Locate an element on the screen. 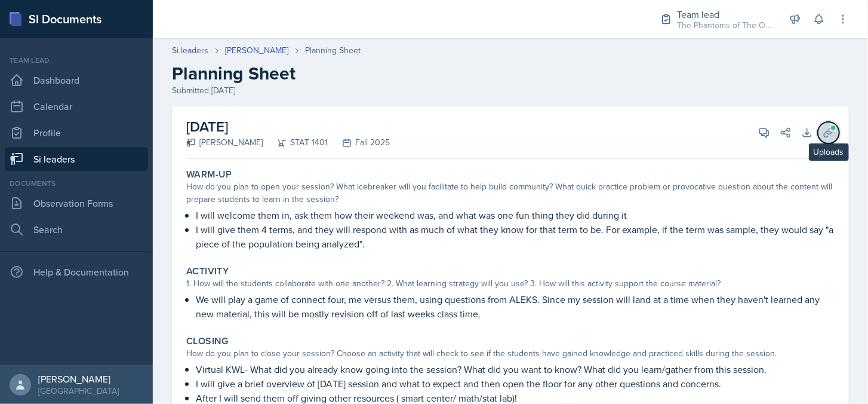  div: STAT 1401 is located at coordinates (295, 142).